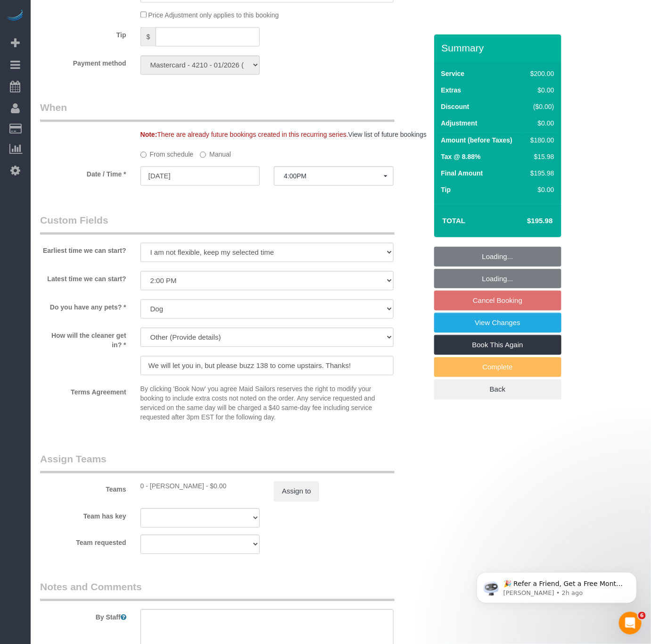 This screenshot has width=651, height=644. Describe the element at coordinates (459, 123) in the screenshot. I see `label: Adjustment` at that location.